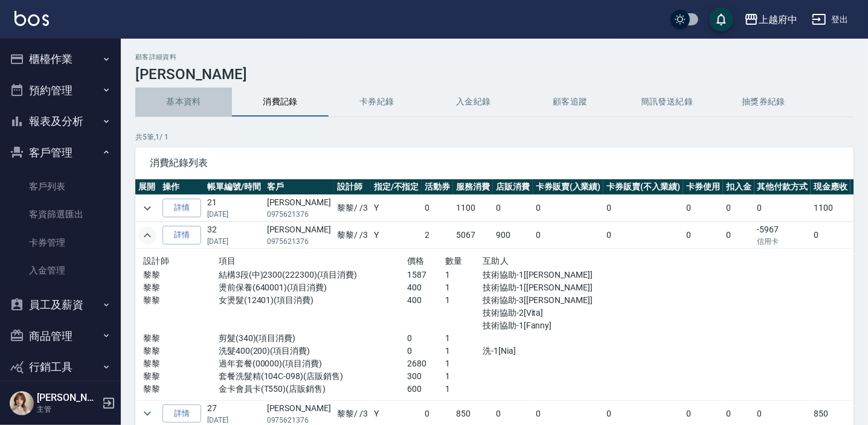 The width and height of the screenshot is (868, 425). What do you see at coordinates (32, 18) in the screenshot?
I see `img: Logo` at bounding box center [32, 18].